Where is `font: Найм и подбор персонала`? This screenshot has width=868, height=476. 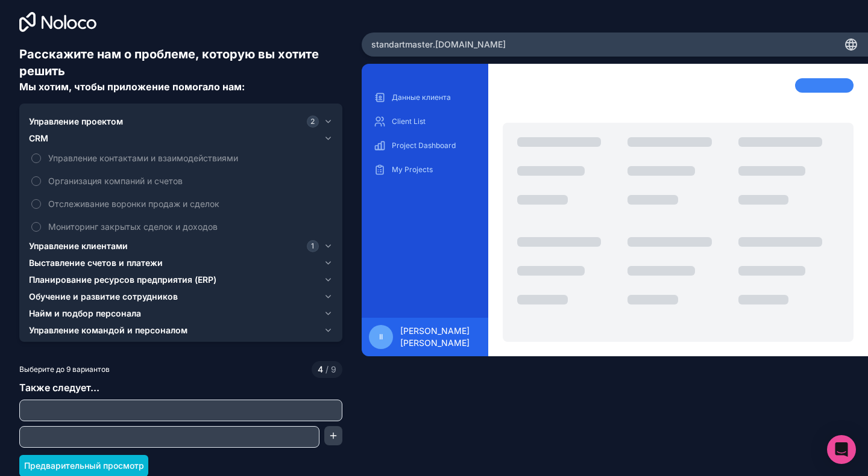
font: Найм и подбор персонала is located at coordinates (85, 313).